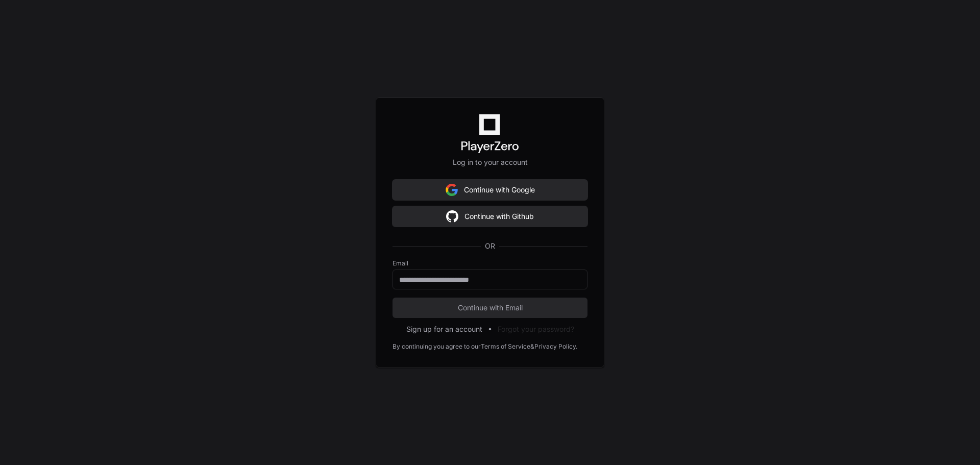 The width and height of the screenshot is (980, 465). I want to click on button: Forgot your password?, so click(536, 329).